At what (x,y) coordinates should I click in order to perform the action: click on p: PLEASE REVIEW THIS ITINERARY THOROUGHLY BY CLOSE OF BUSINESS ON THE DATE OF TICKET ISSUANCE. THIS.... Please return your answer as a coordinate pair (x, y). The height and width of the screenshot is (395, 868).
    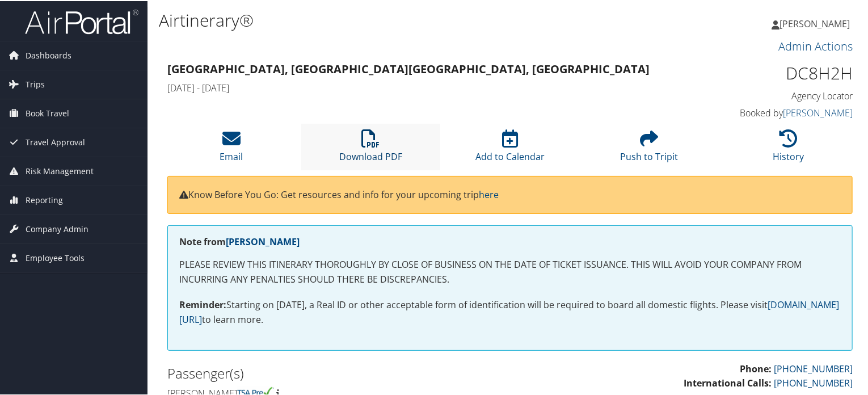
    Looking at the image, I should click on (510, 270).